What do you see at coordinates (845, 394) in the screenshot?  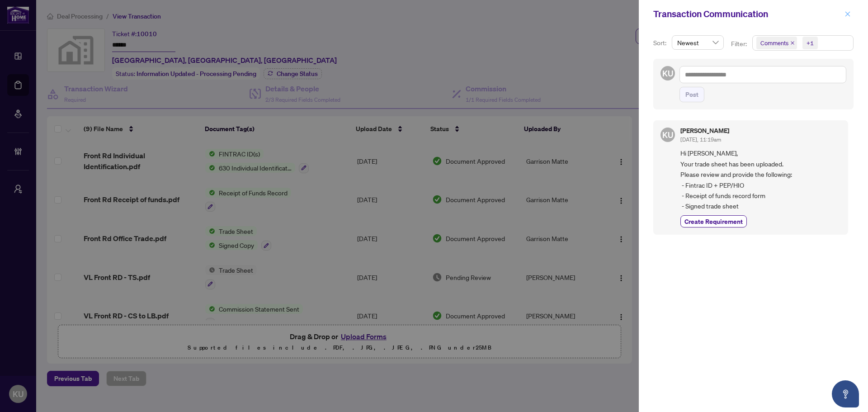 I see `button: Open asap` at bounding box center [845, 394].